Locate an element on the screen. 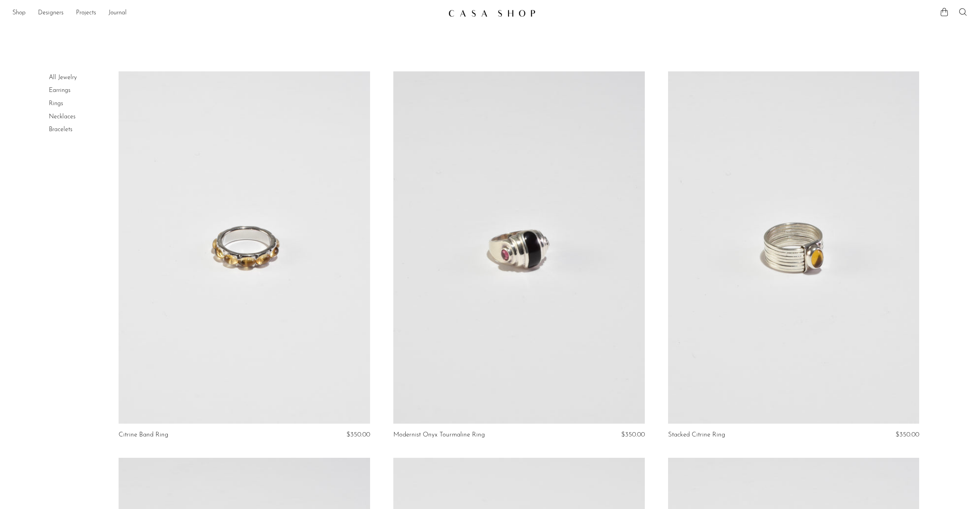 The height and width of the screenshot is (509, 980). a: Modernist Onyx Tourmaline Ring is located at coordinates (439, 434).